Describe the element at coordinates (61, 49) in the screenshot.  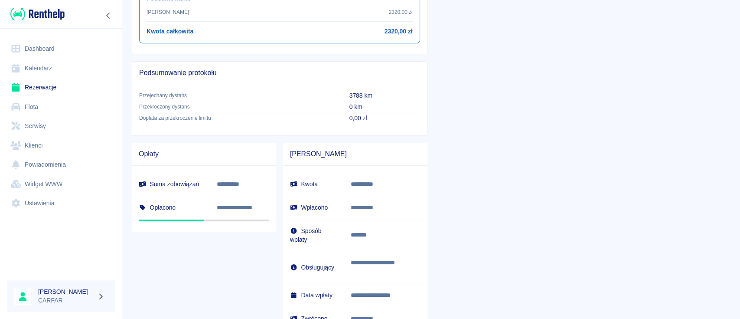
I see `a: Dashboard` at that location.